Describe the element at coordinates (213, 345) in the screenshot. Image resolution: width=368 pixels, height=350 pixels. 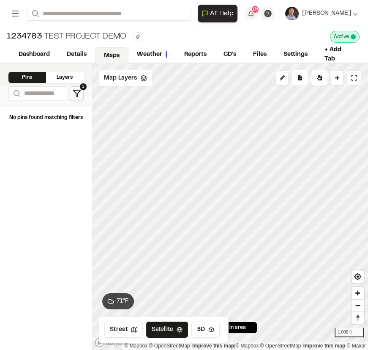
I see `a: Map feedback` at that location.